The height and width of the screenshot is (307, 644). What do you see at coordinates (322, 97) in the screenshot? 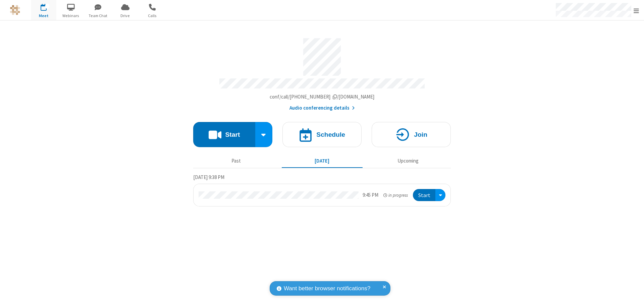
I see `button: Copy my meeting room linkCopy my meeting room link` at bounding box center [322, 97].